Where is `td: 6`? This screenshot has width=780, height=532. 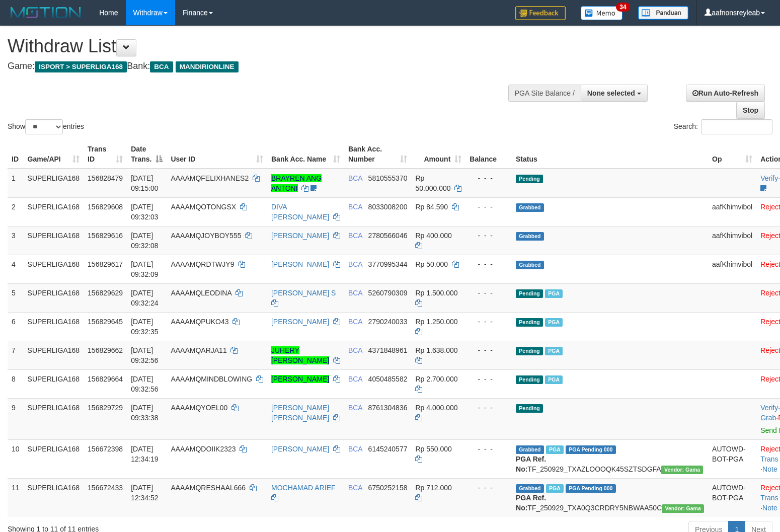 td: 6 is located at coordinates (16, 326).